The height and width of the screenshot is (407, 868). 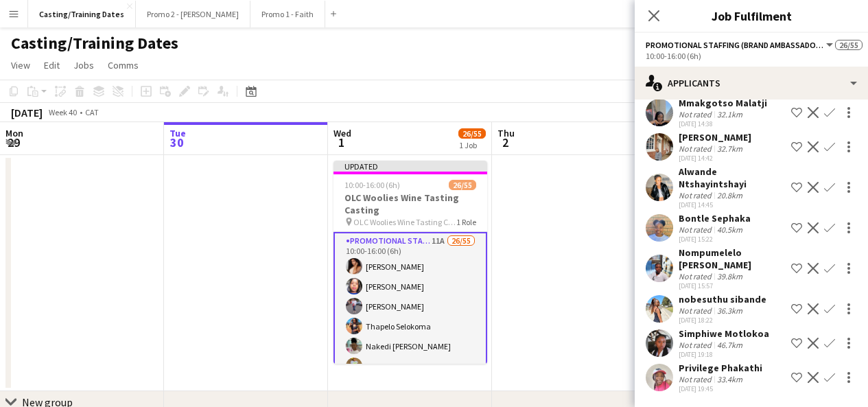 What do you see at coordinates (52, 65) in the screenshot?
I see `span: Edit` at bounding box center [52, 65].